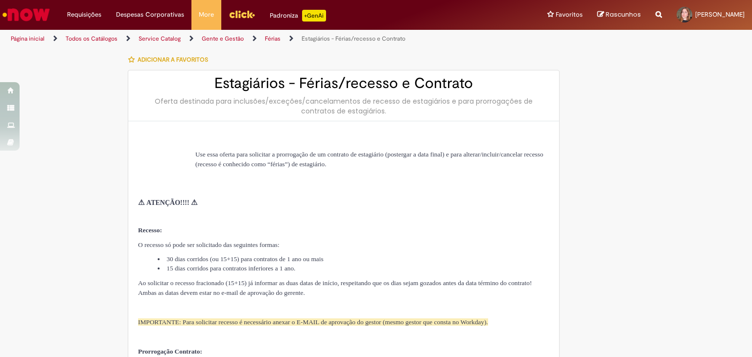  What do you see at coordinates (170, 60) in the screenshot?
I see `button: Adicionar a Favoritos` at bounding box center [170, 60].